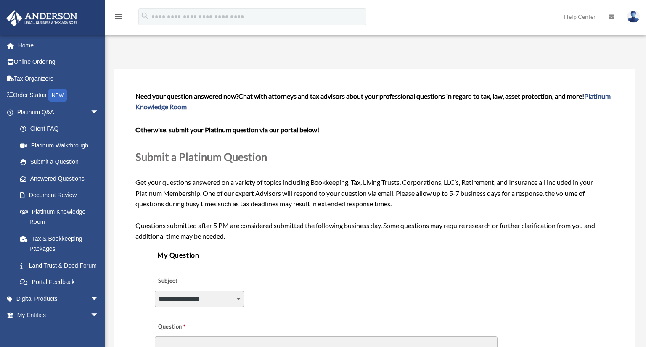 This screenshot has width=646, height=347. I want to click on i: search, so click(145, 16).